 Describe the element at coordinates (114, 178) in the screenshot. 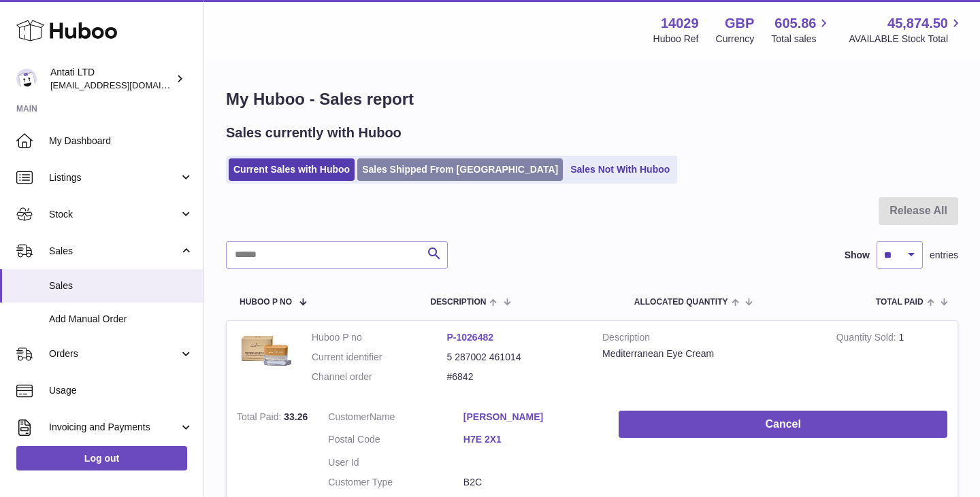

I see `span: Listings` at that location.